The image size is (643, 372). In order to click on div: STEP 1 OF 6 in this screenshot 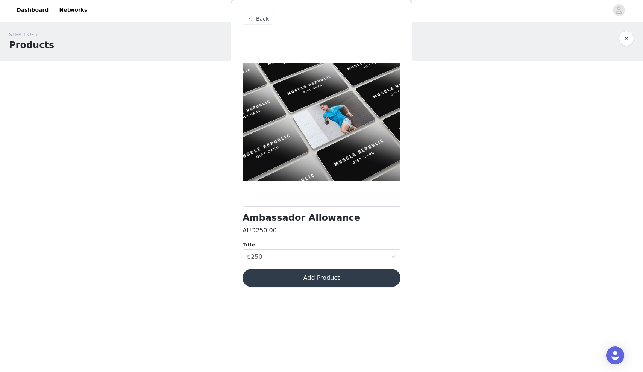, I will do `click(32, 35)`.